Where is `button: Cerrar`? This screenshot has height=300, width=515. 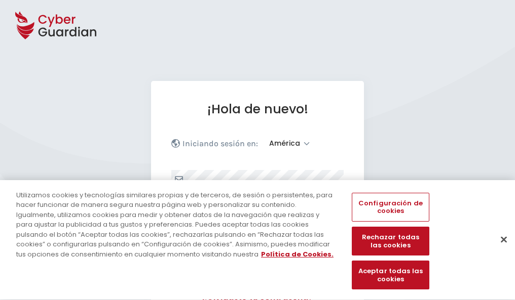
button: Cerrar is located at coordinates (503, 240).